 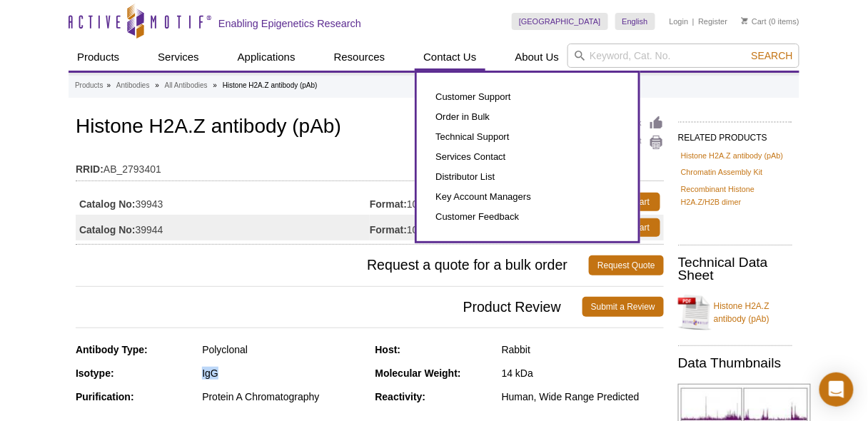 What do you see at coordinates (282, 350) in the screenshot?
I see `div: Polyclonal` at bounding box center [282, 350].